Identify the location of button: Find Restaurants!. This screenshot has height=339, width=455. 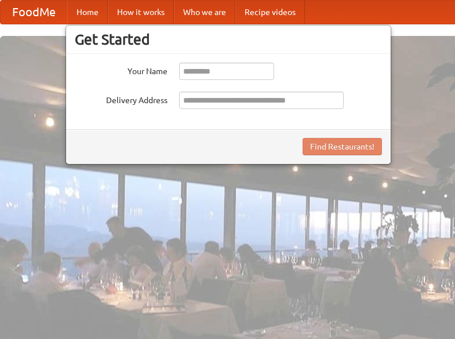
(342, 147).